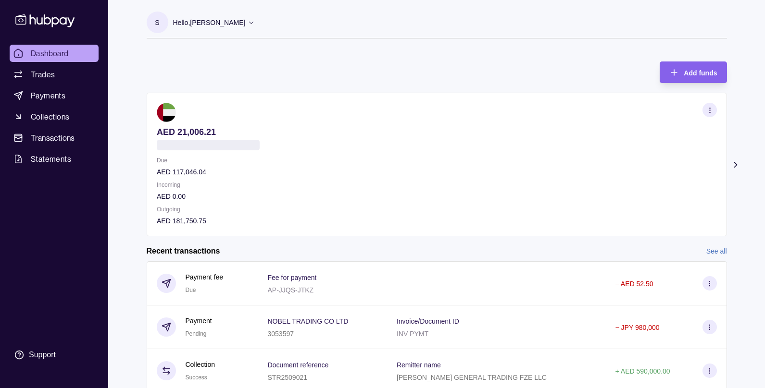  I want to click on h2: Recent transactions, so click(183, 251).